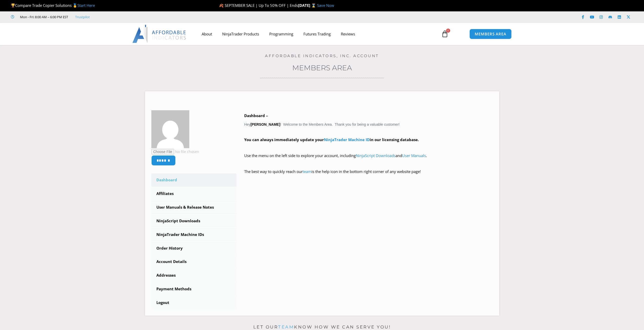  I want to click on a: 0, so click(444, 34).